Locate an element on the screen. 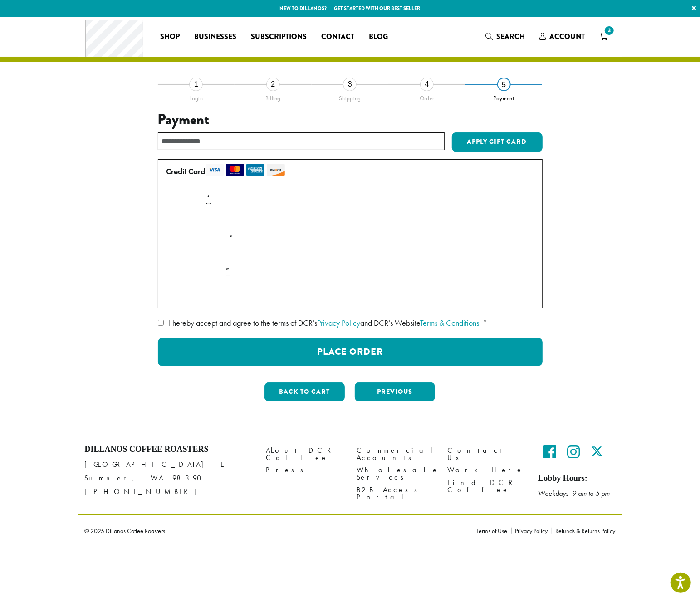 The image size is (700, 602). a: Terms of Use is located at coordinates (494, 531).